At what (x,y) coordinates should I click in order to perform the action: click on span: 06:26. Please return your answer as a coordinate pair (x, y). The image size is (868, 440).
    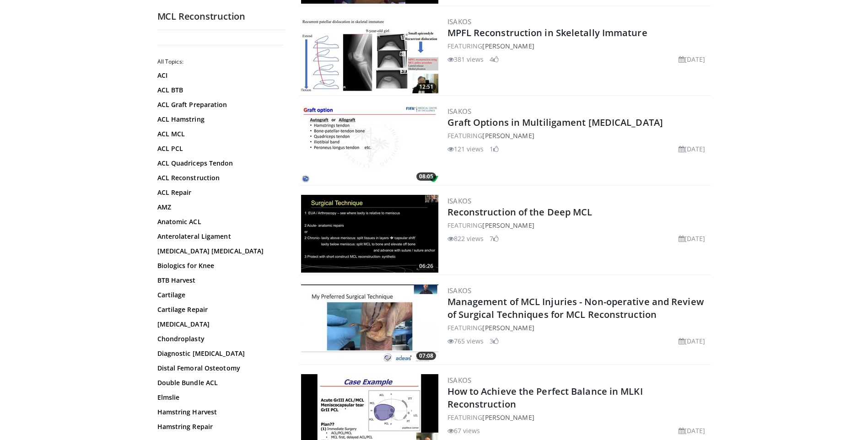
    Looking at the image, I should click on (426, 266).